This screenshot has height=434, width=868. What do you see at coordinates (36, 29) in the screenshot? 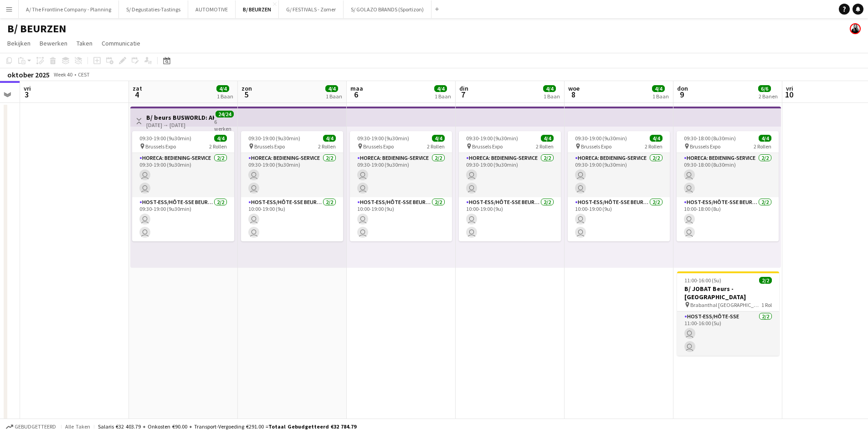
I see `h1: B/ BEURZEN` at bounding box center [36, 29].